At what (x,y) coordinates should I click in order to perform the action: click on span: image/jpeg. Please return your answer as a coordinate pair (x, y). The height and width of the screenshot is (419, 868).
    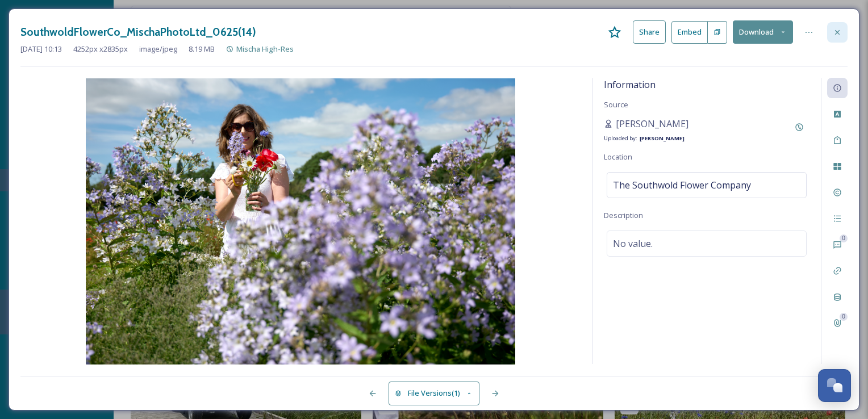
    Looking at the image, I should click on (158, 49).